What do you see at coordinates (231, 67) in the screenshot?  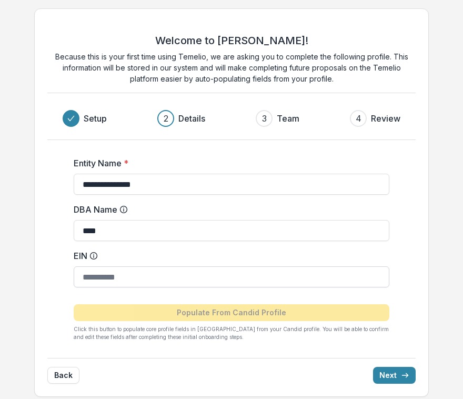 I see `p: Because this is your first time using Temelio, we are asking you to complete the following profil...` at bounding box center [231, 67].